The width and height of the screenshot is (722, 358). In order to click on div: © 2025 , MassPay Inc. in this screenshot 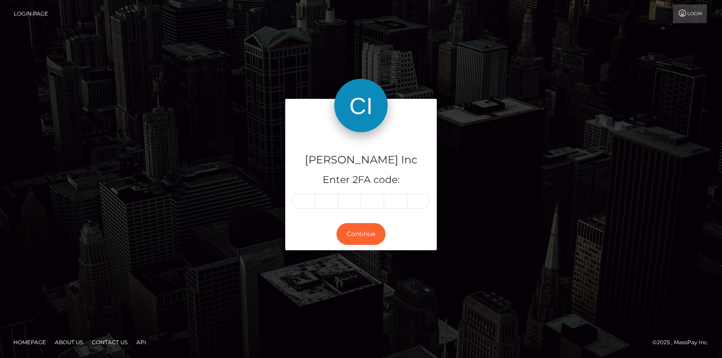, I will do `click(684, 343)`.